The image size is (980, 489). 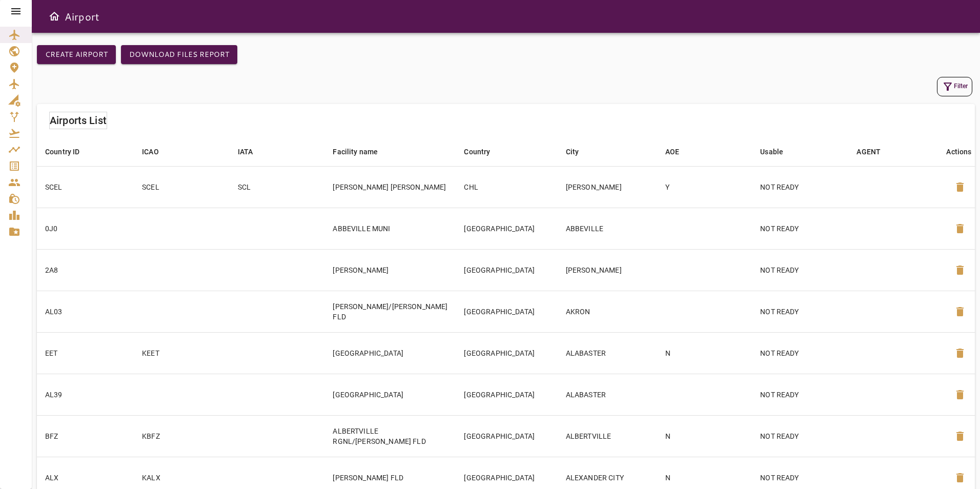 What do you see at coordinates (507, 186) in the screenshot?
I see `td: CHL` at bounding box center [507, 186].